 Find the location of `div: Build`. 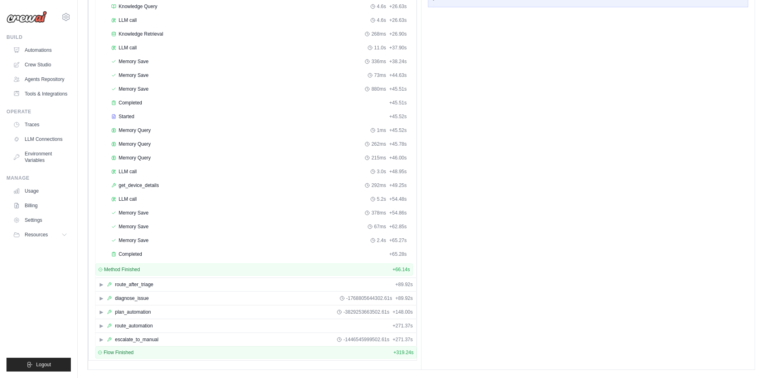

div: Build is located at coordinates (38, 37).